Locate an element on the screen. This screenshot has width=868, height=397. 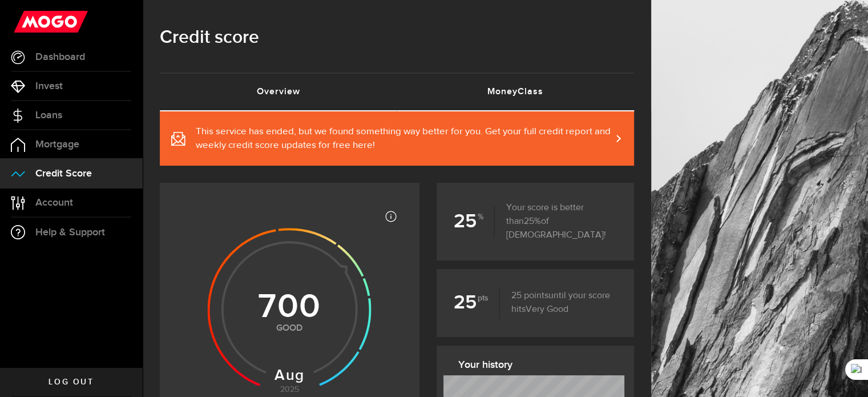
span: Credit Score is located at coordinates (64, 174).